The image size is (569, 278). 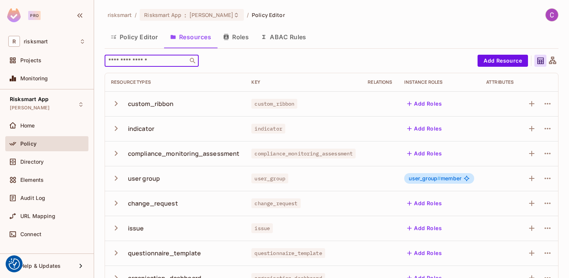 What do you see at coordinates (439, 82) in the screenshot?
I see `div: Instance roles` at bounding box center [439, 82].